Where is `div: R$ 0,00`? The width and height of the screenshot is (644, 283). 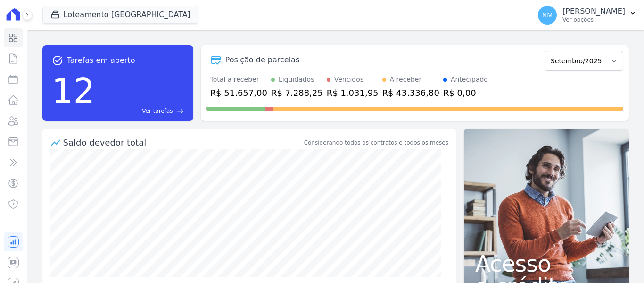 div: R$ 0,00 is located at coordinates (465, 92).